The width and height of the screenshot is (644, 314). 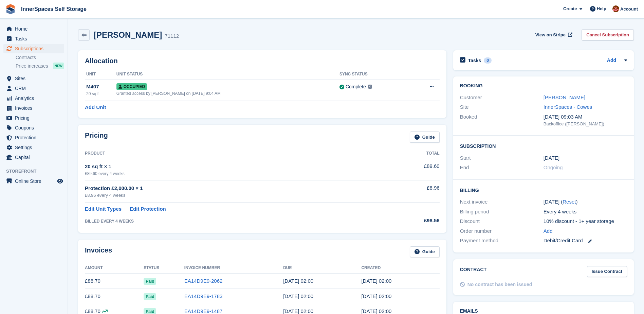 What do you see at coordinates (204, 296) in the screenshot?
I see `a: EA14D9E9-1783` at bounding box center [204, 296].